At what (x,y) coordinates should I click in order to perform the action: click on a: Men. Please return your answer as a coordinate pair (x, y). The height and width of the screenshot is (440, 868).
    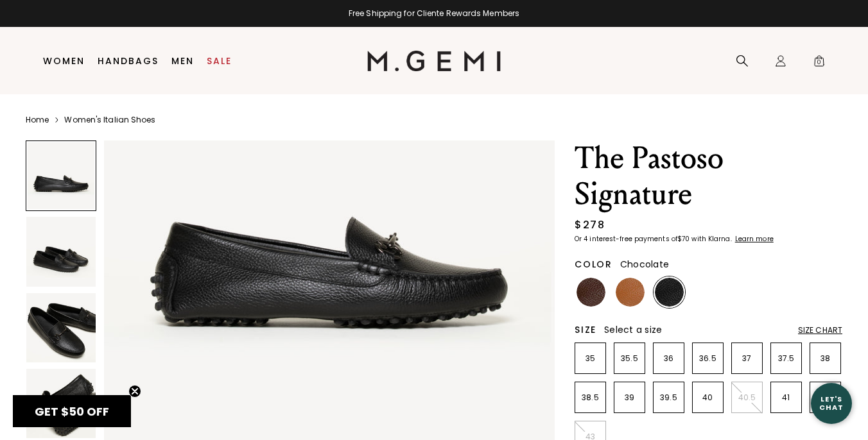
    Looking at the image, I should click on (182, 61).